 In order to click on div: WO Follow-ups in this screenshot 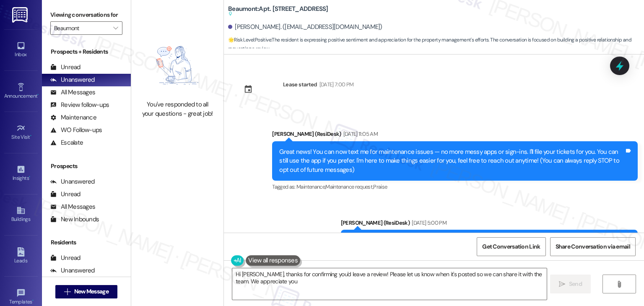, I will do `click(76, 130)`.